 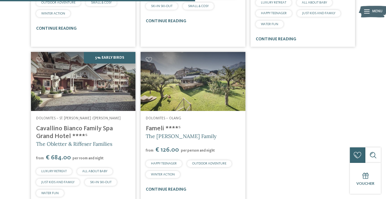 I want to click on img: Looking for family hotels? Find the best ones here!, so click(x=193, y=81).